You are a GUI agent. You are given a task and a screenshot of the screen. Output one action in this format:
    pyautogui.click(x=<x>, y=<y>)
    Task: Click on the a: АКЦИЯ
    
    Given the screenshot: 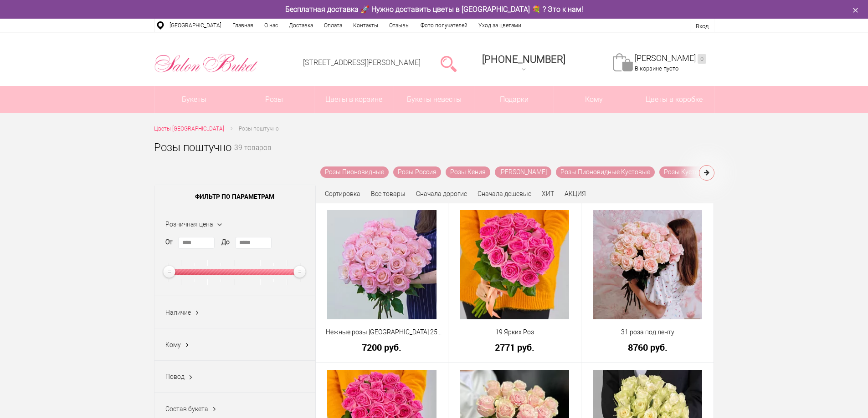 What is the action you would take?
    pyautogui.click(x=575, y=194)
    